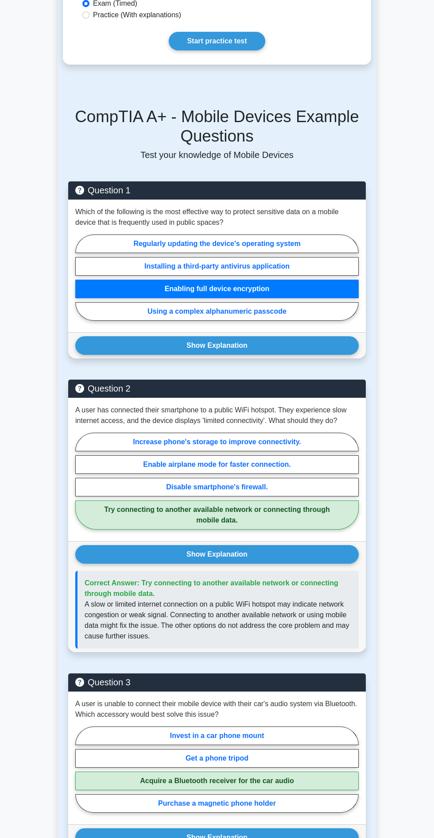 Image resolution: width=434 pixels, height=838 pixels. What do you see at coordinates (217, 759) in the screenshot?
I see `label: Get a phone tripod` at bounding box center [217, 759].